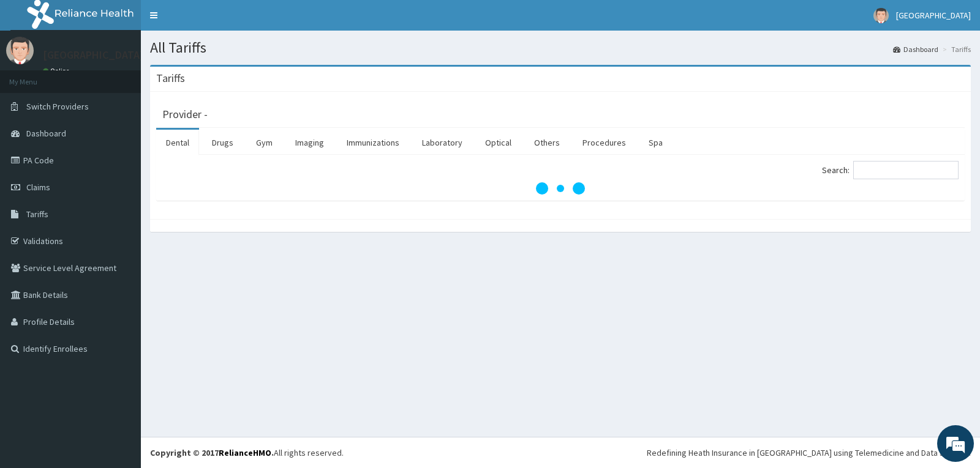 The height and width of the screenshot is (468, 980). What do you see at coordinates (955, 49) in the screenshot?
I see `li: Tariffs` at bounding box center [955, 49].